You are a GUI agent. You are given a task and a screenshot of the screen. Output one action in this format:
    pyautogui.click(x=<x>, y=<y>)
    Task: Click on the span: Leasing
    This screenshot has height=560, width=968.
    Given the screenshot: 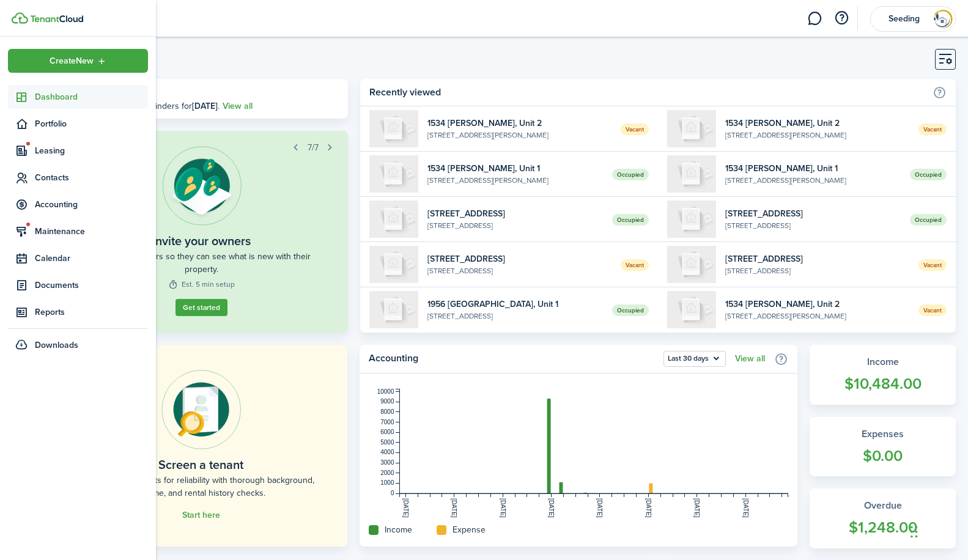 What is the action you would take?
    pyautogui.click(x=91, y=150)
    